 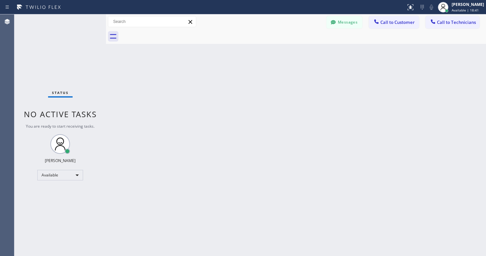 I want to click on input: Search, so click(x=152, y=22).